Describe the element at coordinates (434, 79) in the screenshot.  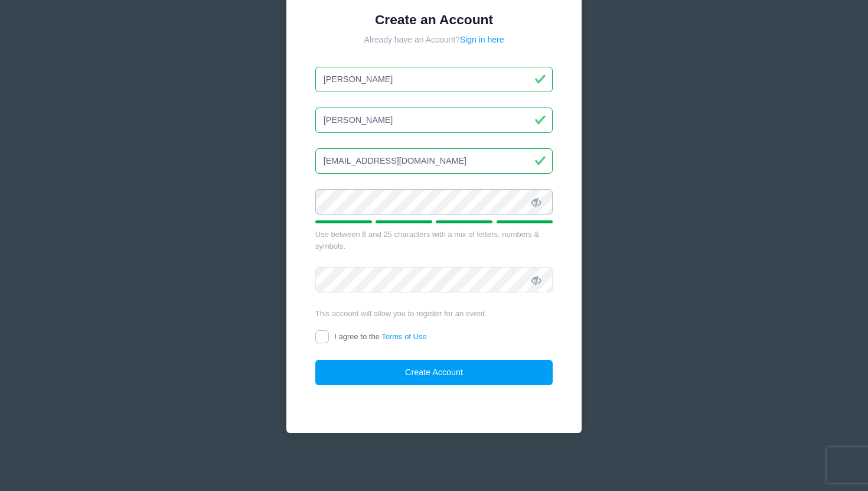
I see `input: First Name` at that location.